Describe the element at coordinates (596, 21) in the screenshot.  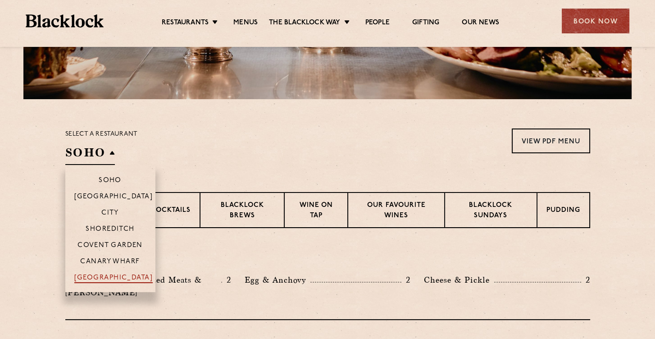
I see `div: Book Now` at that location.